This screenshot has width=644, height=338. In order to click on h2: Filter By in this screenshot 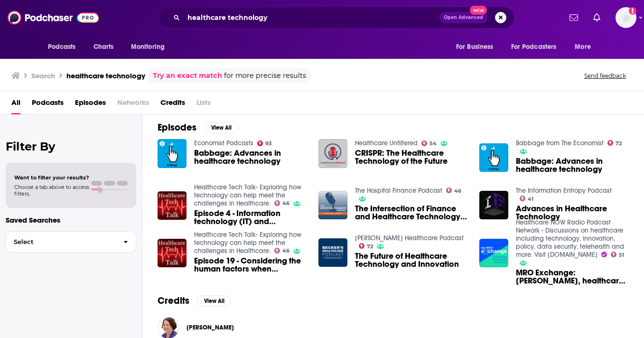, I will do `click(71, 146)`.